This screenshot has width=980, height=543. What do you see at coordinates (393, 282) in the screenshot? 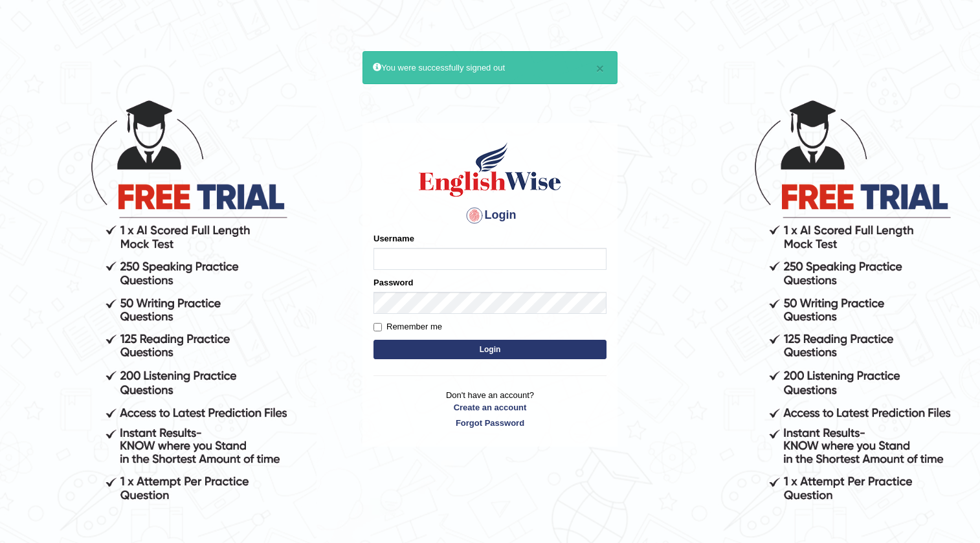
I see `label: Password` at bounding box center [393, 282].